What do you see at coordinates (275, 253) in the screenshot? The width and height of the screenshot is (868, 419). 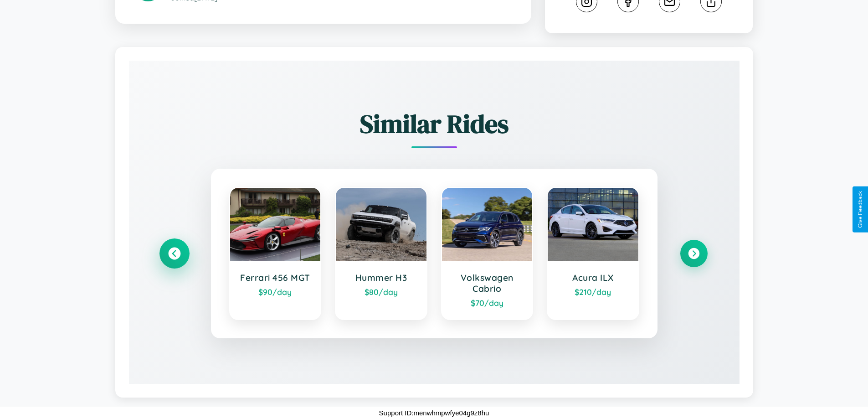 I see `a: Ferrari 456 MGT$90/day` at bounding box center [275, 253].